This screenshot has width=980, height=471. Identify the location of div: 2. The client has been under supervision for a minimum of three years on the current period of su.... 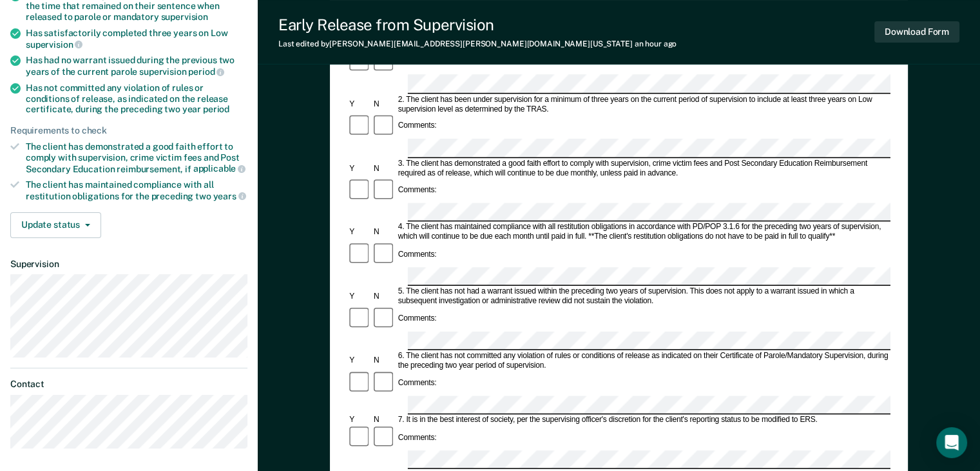
(644, 105).